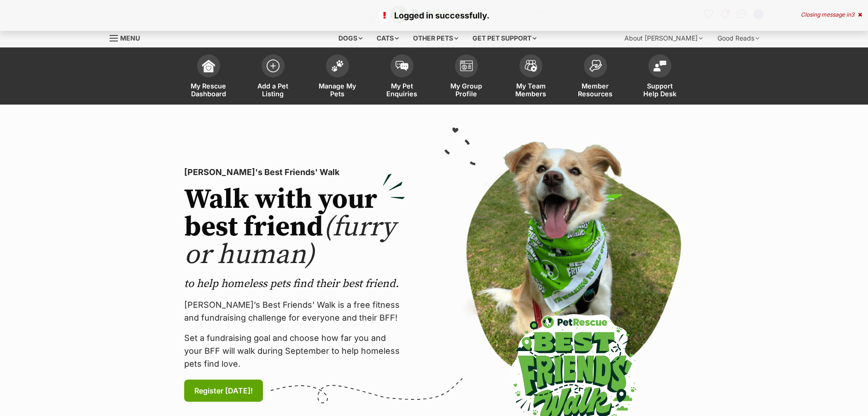  I want to click on span: (furry or human), so click(290, 241).